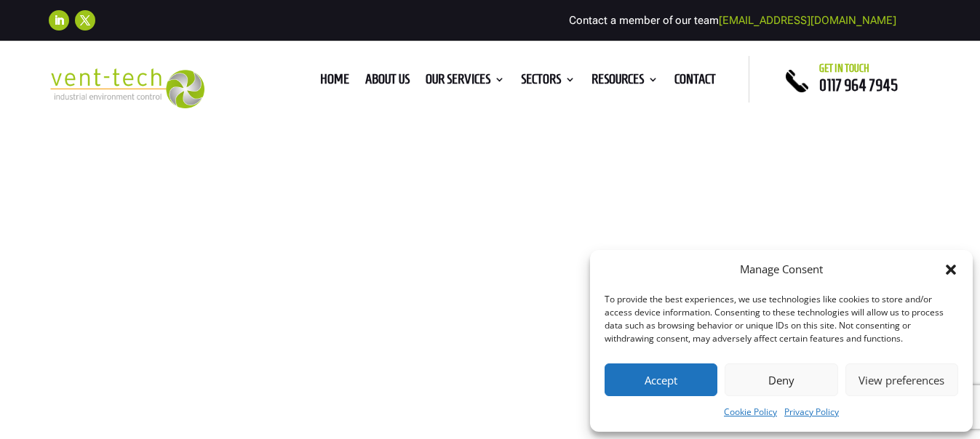 The width and height of the screenshot is (980, 439). I want to click on a: Follow on LinkedIn, so click(59, 20).